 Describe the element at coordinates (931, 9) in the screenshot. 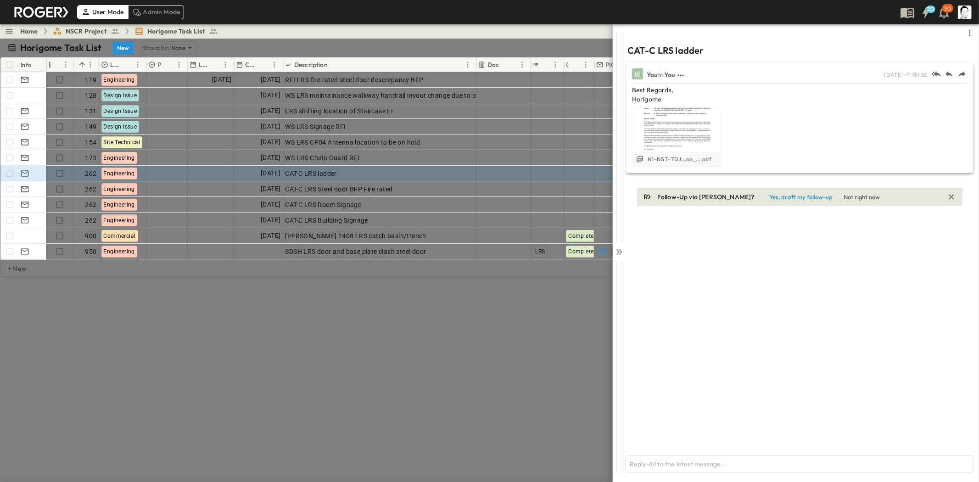

I see `h6: 20` at that location.